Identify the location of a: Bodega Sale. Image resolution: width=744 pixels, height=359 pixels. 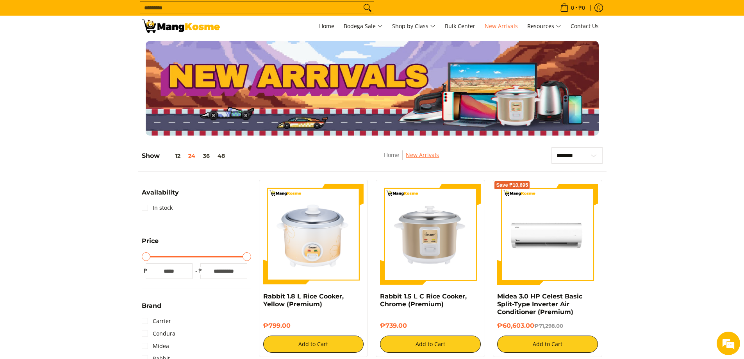
(363, 26).